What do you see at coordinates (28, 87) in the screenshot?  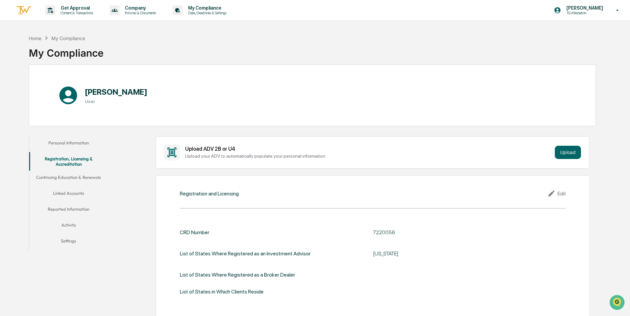 I see `span: Preclearance` at bounding box center [28, 87].